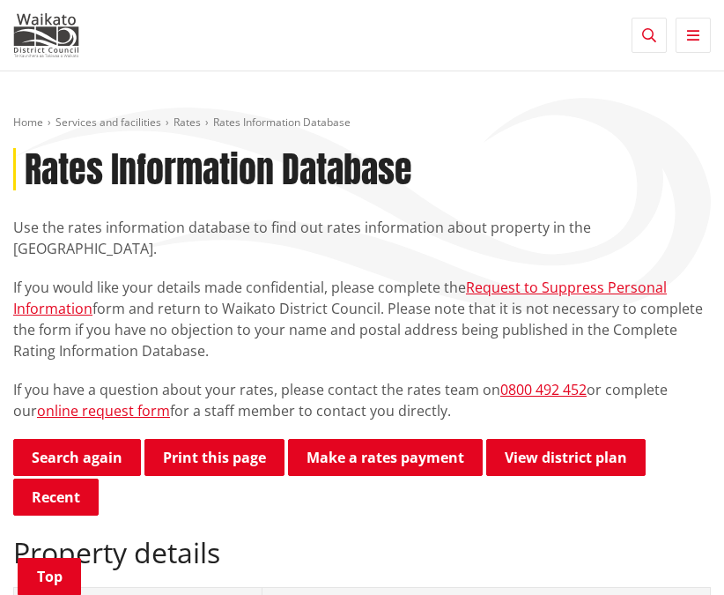  I want to click on span: Rates Information Database, so click(282, 122).